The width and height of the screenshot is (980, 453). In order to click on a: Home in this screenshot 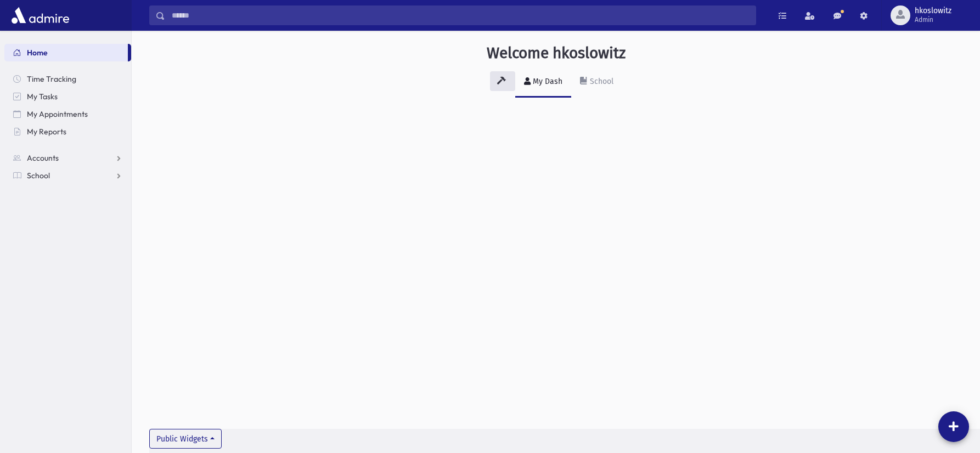, I will do `click(66, 53)`.